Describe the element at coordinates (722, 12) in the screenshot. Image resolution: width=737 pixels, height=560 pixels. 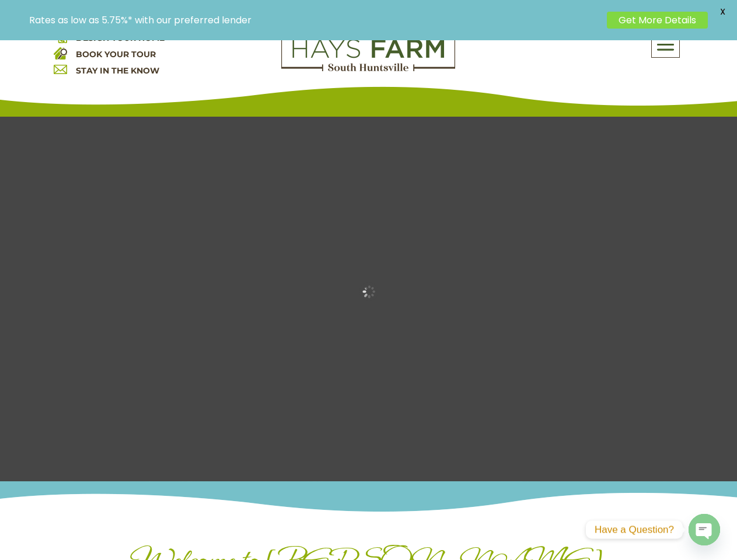
I see `span: X` at that location.